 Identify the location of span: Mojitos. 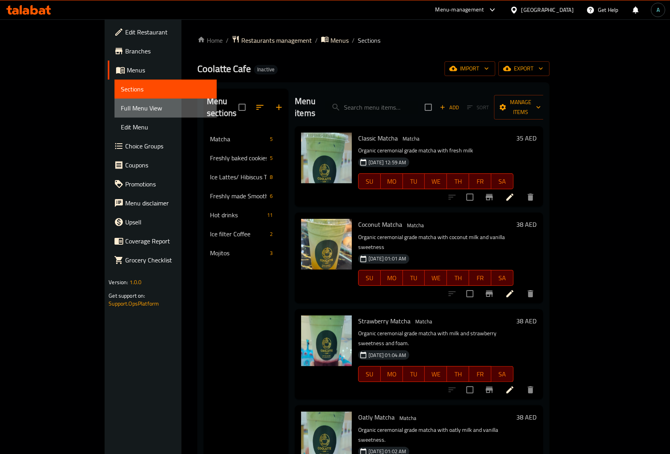
(238, 253).